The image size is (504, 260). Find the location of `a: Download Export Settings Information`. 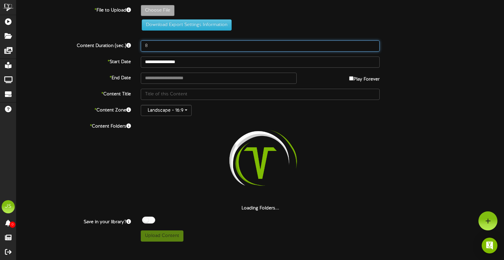

a: Download Export Settings Information is located at coordinates (185, 25).